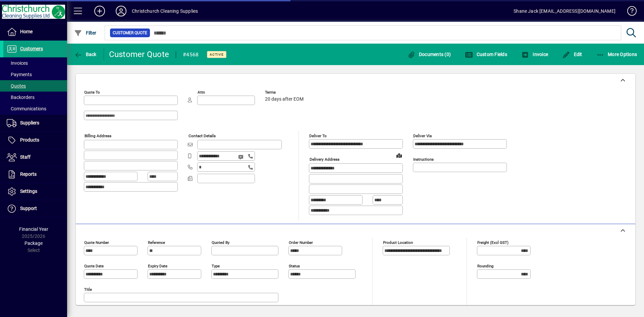 Image resolution: width=644 pixels, height=317 pixels. What do you see at coordinates (130, 33) in the screenshot?
I see `span: Customer Quote` at bounding box center [130, 33].